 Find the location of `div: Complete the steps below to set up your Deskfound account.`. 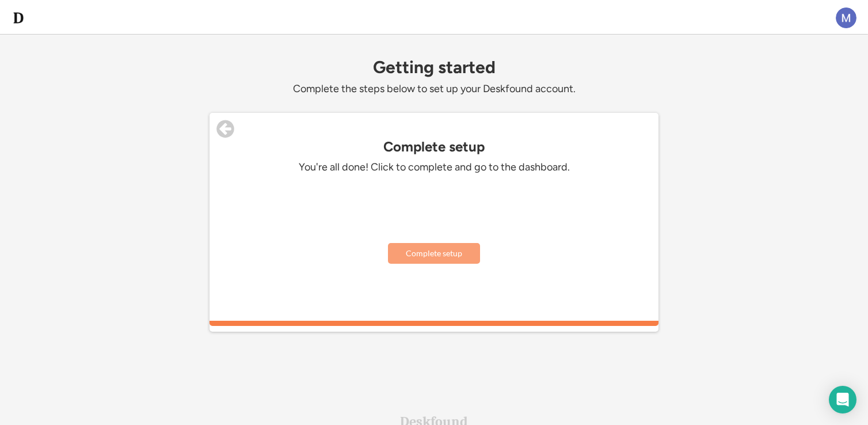

div: Complete the steps below to set up your Deskfound account. is located at coordinates (434, 89).